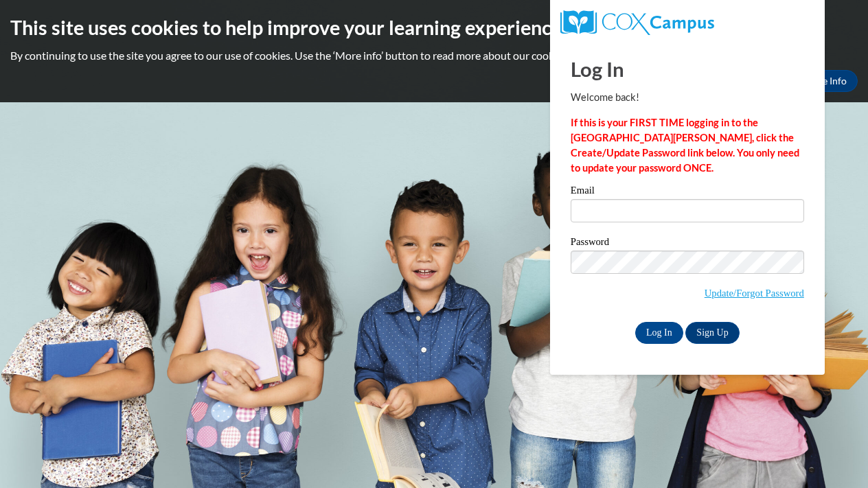 This screenshot has height=488, width=868. Describe the element at coordinates (637, 23) in the screenshot. I see `img: COX Campus` at that location.